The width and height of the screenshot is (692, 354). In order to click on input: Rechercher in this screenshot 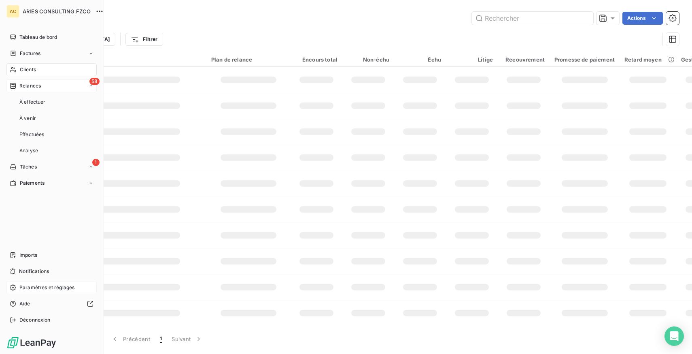, I will do `click(533, 18)`.